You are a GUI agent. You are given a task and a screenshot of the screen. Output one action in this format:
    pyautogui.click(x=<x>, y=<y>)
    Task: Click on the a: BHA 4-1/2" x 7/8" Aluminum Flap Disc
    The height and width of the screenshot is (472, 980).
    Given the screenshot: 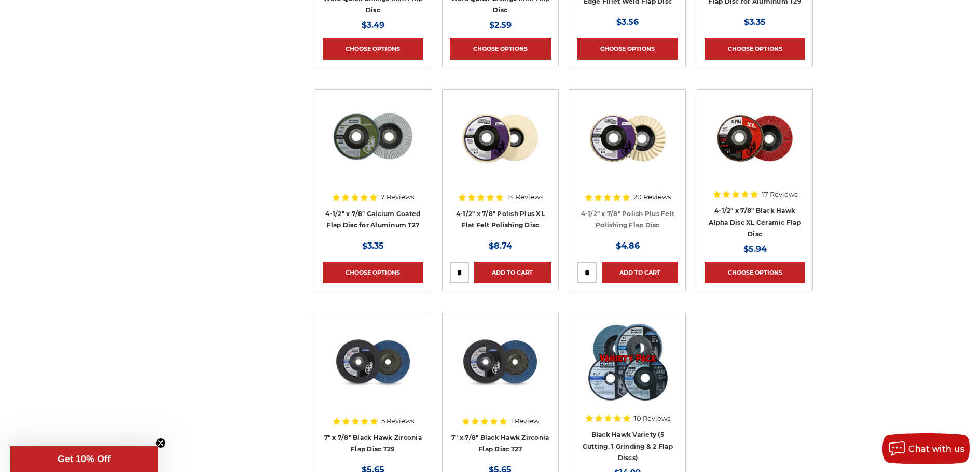 What is the action you would take?
    pyautogui.click(x=373, y=147)
    